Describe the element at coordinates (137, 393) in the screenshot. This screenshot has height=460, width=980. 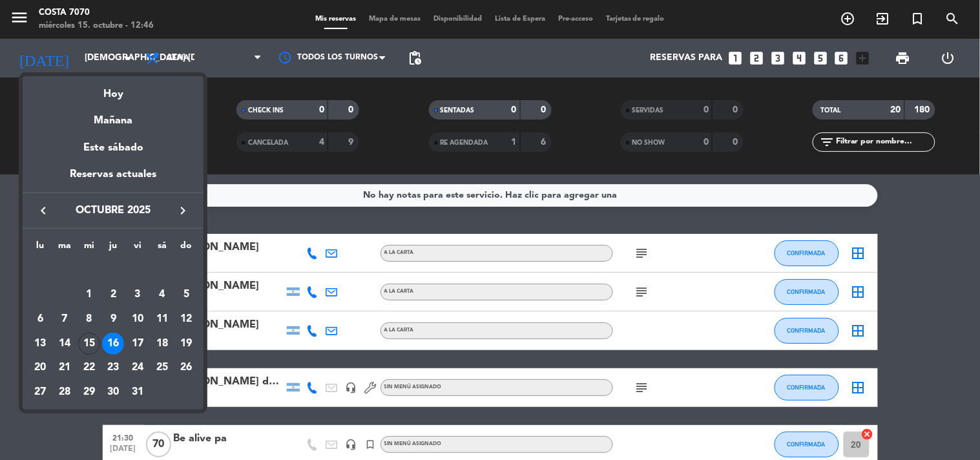
I see `td: 31 de octubre de 2025` at that location.